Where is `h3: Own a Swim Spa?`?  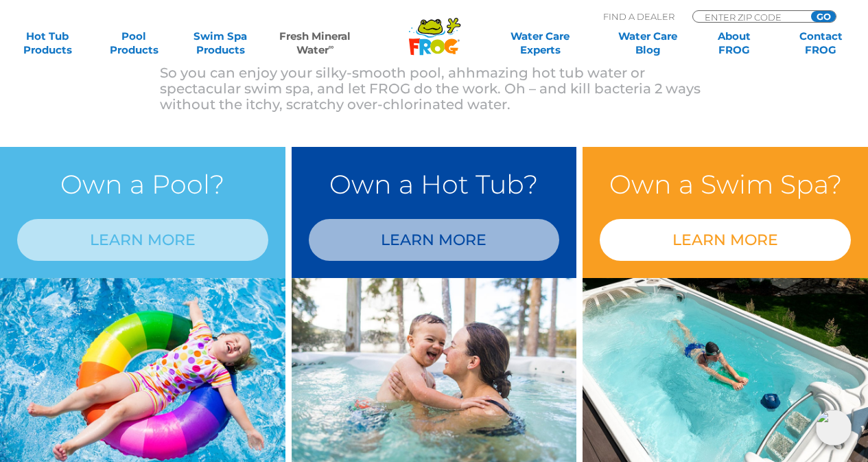 h3: Own a Swim Spa? is located at coordinates (726, 184).